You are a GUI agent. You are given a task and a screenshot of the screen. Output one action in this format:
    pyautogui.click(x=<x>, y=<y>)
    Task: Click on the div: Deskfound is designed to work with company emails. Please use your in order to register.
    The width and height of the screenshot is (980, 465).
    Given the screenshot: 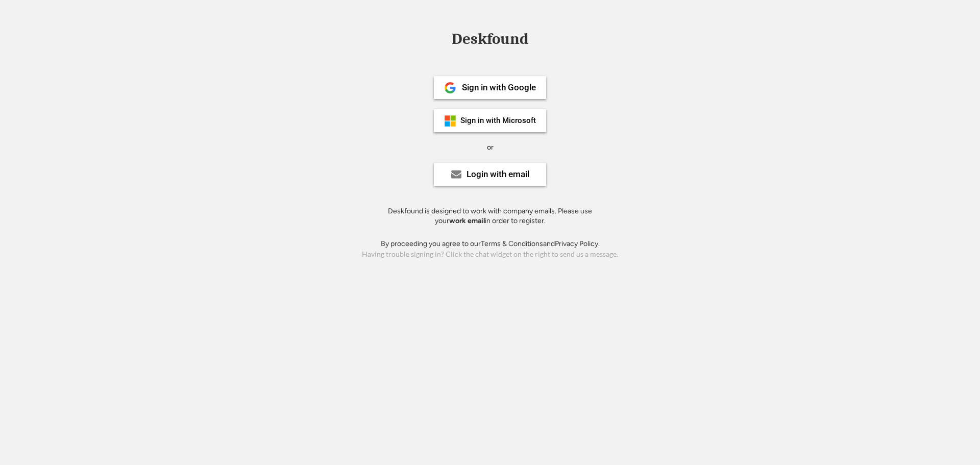 What is the action you would take?
    pyautogui.click(x=490, y=216)
    